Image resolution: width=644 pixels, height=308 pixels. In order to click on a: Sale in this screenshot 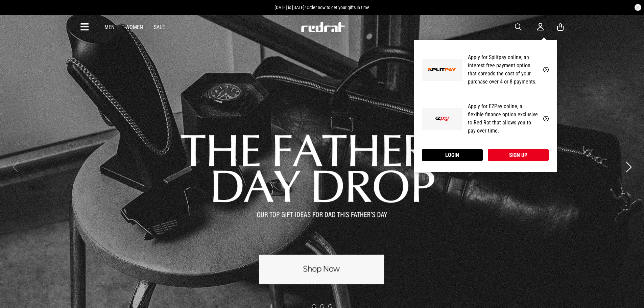, I will do `click(159, 27)`.